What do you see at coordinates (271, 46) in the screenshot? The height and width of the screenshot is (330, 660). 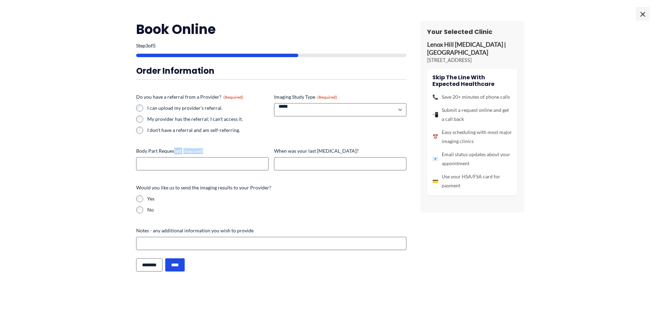 I see `p: Step of` at bounding box center [271, 46].